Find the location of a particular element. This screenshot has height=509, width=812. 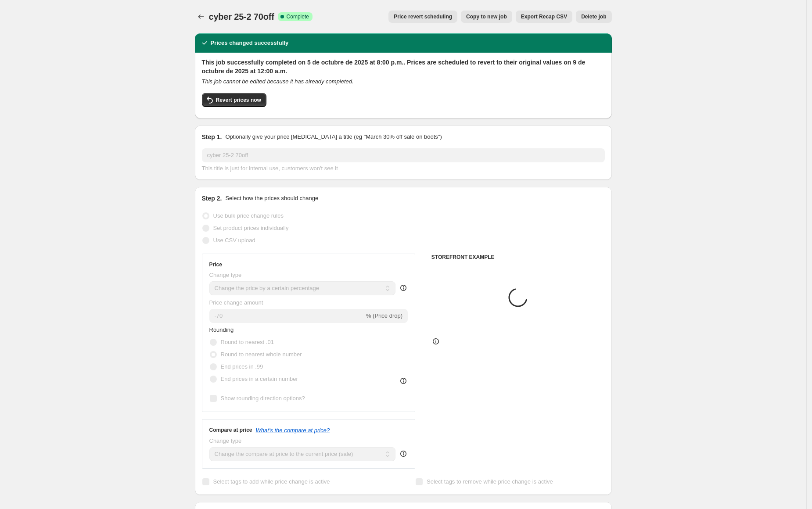

input: -15 is located at coordinates (286, 316).